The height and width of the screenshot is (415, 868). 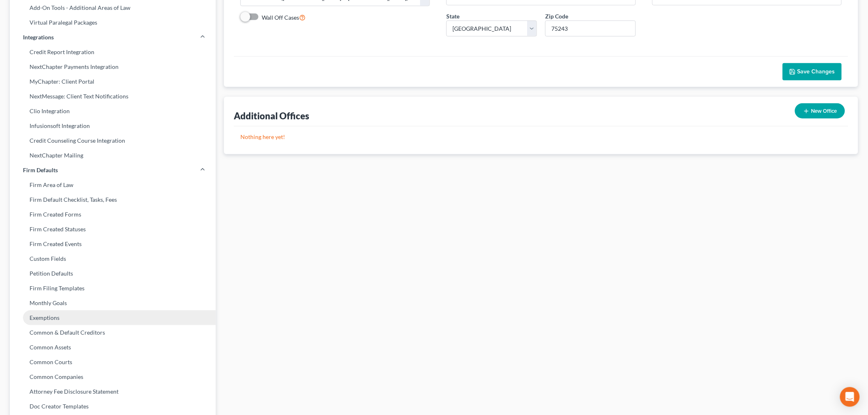 I want to click on a: Attorney Fee Disclosure Statement, so click(x=113, y=392).